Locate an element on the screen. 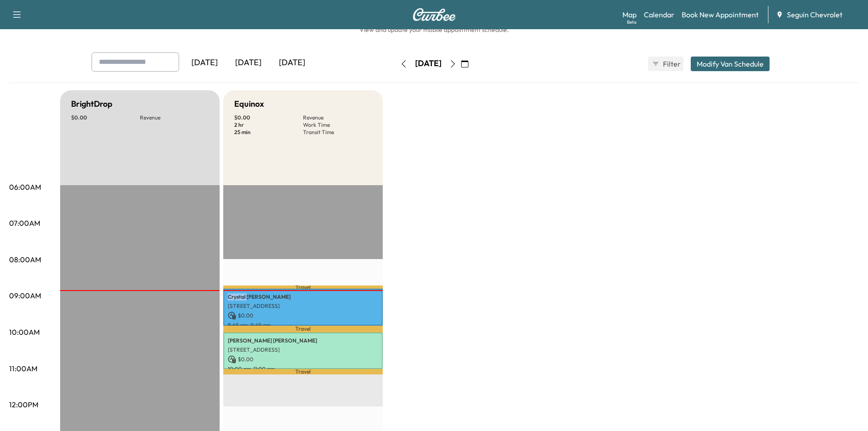 This screenshot has height=431, width=868. p: 8:49 am - 9:49 am is located at coordinates (303, 325).